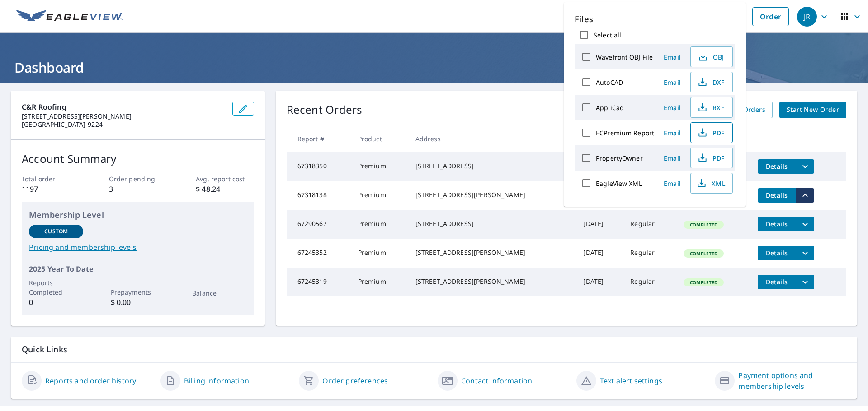 This screenshot has width=868, height=411. What do you see at coordinates (654, 19) in the screenshot?
I see `p: Files` at bounding box center [654, 19].